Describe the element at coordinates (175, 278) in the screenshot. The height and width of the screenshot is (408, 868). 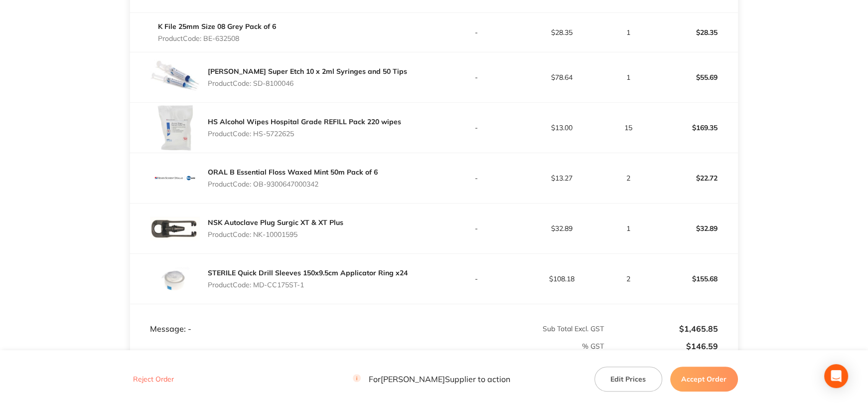
I see `img: dWRocTQxMw` at that location.